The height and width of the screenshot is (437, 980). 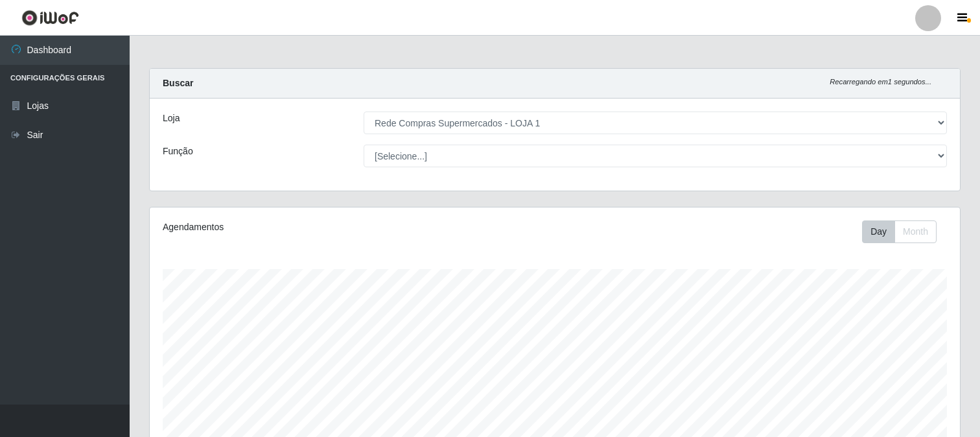 What do you see at coordinates (880, 81) in the screenshot?
I see `i: Recarregando em 1 segundos...` at bounding box center [880, 81].